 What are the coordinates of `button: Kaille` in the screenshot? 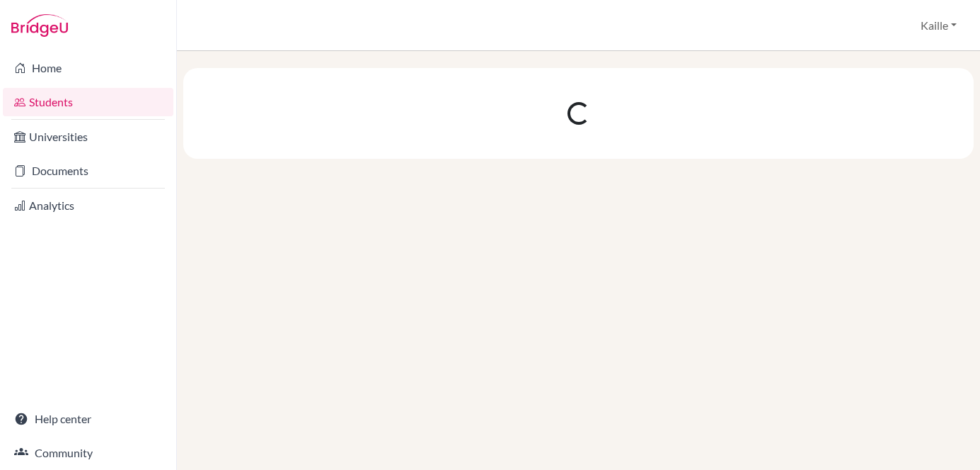 It's located at (938, 26).